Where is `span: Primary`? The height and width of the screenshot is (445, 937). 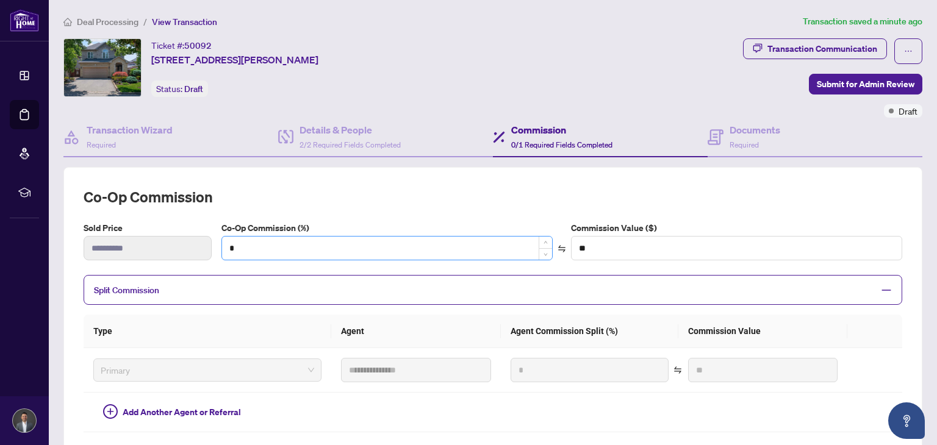
span: Primary is located at coordinates (207, 370).